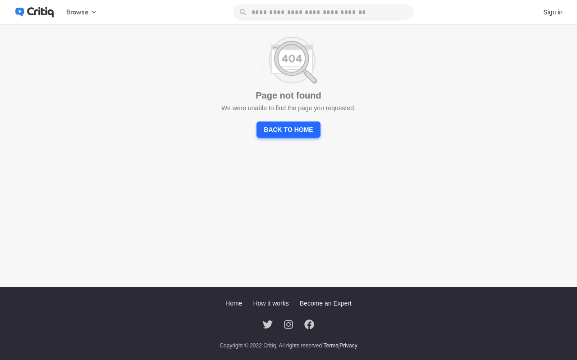  What do you see at coordinates (288, 346) in the screenshot?
I see `span: Copyright © 2022 Critiq. All rights reserved.` at bounding box center [288, 346].